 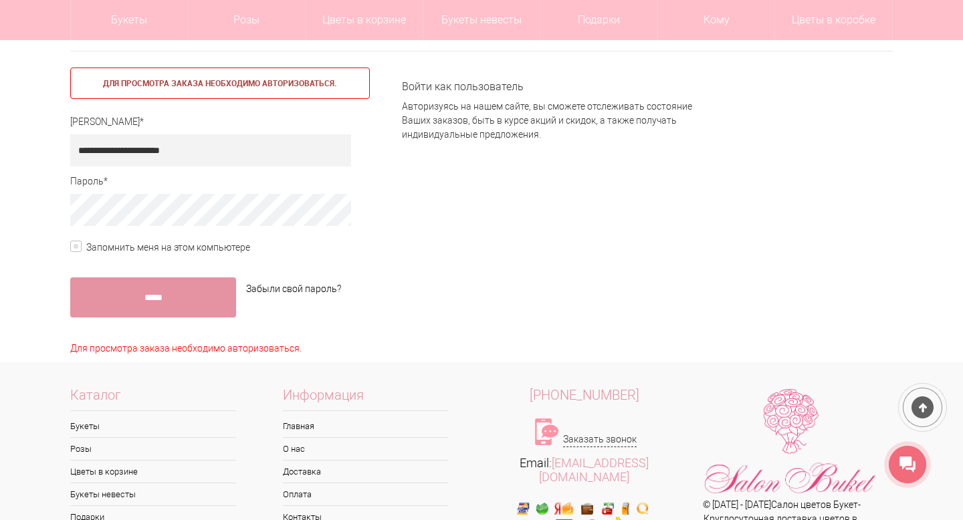 I want to click on a: Букеты, so click(x=153, y=426).